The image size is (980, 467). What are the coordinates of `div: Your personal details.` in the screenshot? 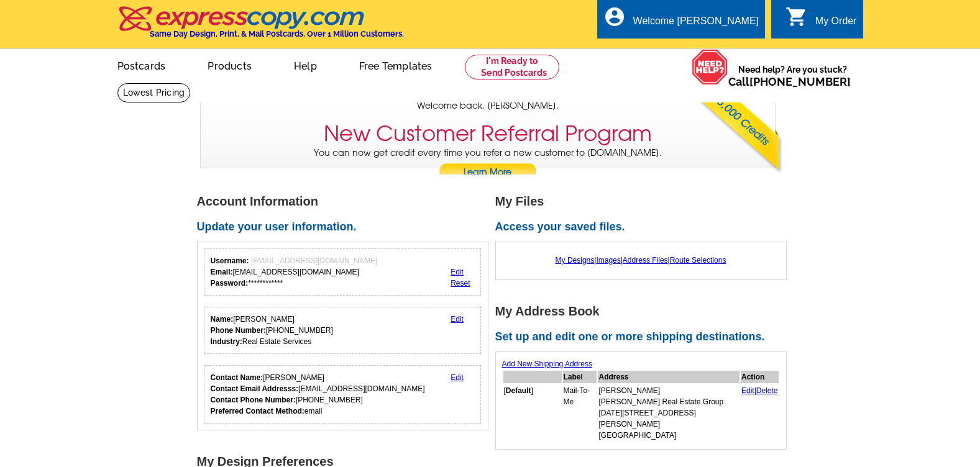 It's located at (342, 331).